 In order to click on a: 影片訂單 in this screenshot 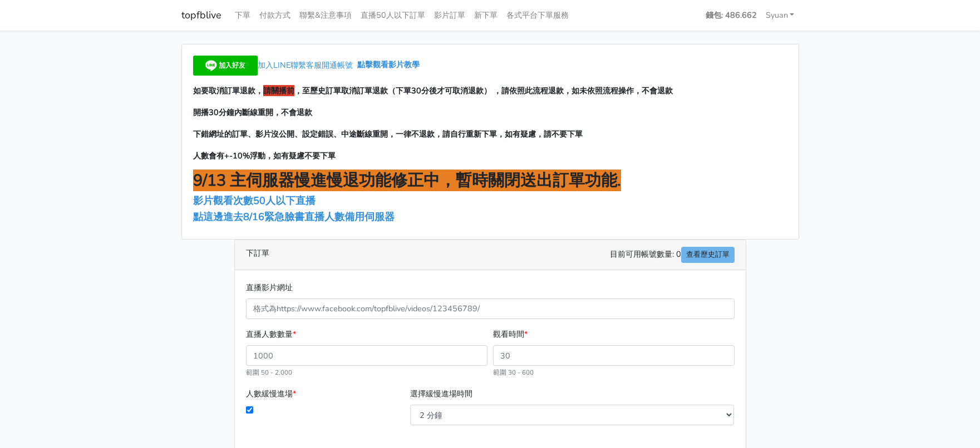, I will do `click(450, 15)`.